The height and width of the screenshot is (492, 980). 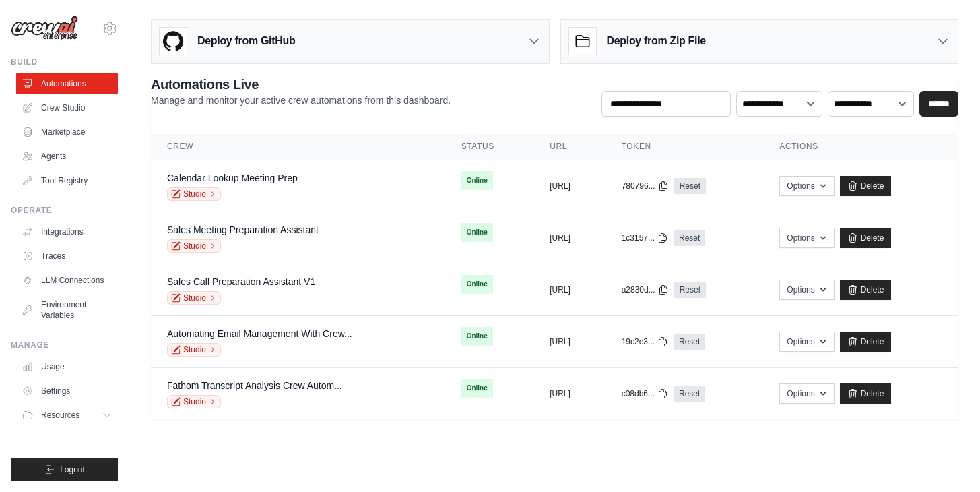 What do you see at coordinates (64, 345) in the screenshot?
I see `div: Manage` at bounding box center [64, 345].